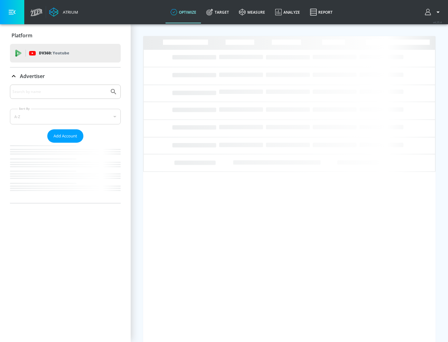  Describe the element at coordinates (65, 136) in the screenshot. I see `button: Add Account` at that location.